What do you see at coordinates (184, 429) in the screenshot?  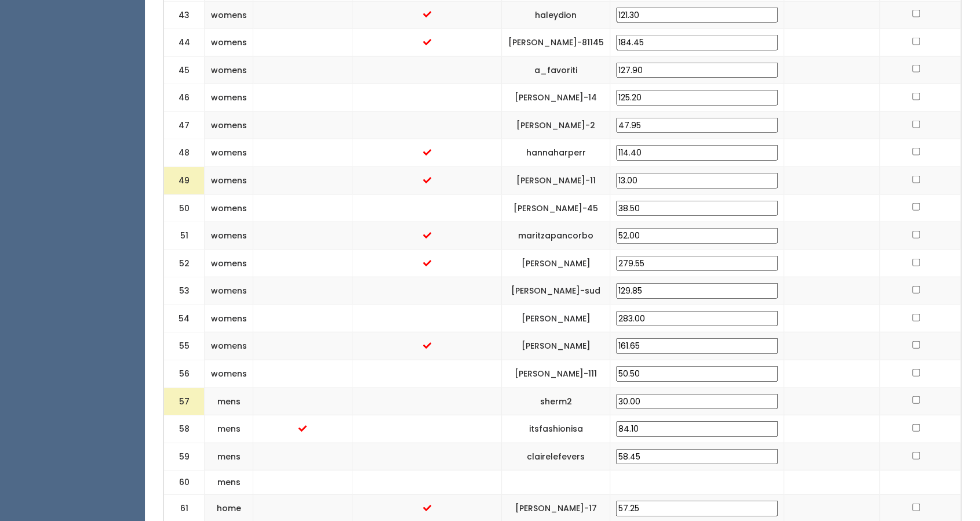 I see `td: 58` at bounding box center [184, 429].